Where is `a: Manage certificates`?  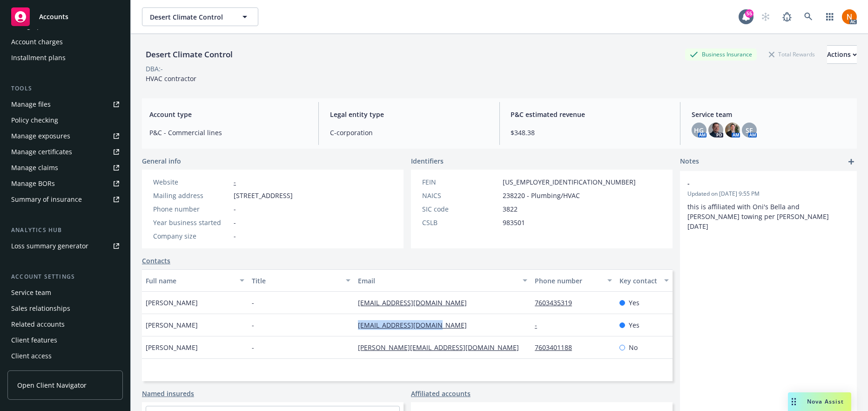
a: Manage certificates is located at coordinates (65, 152).